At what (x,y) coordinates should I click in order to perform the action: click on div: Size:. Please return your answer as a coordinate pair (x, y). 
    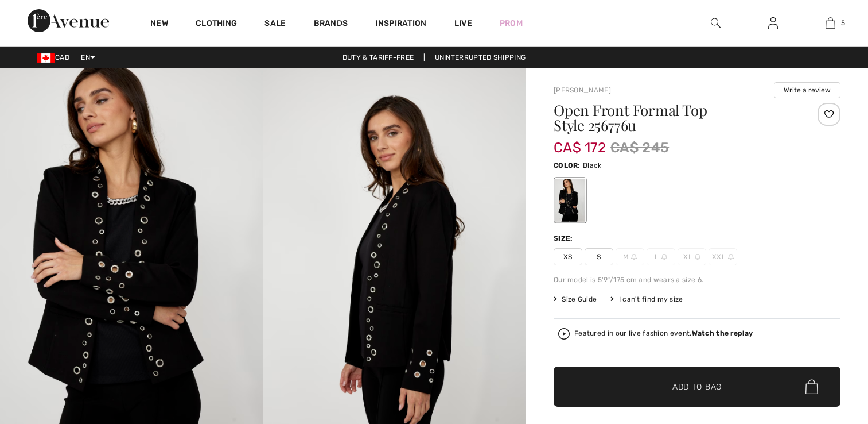
    Looking at the image, I should click on (565, 238).